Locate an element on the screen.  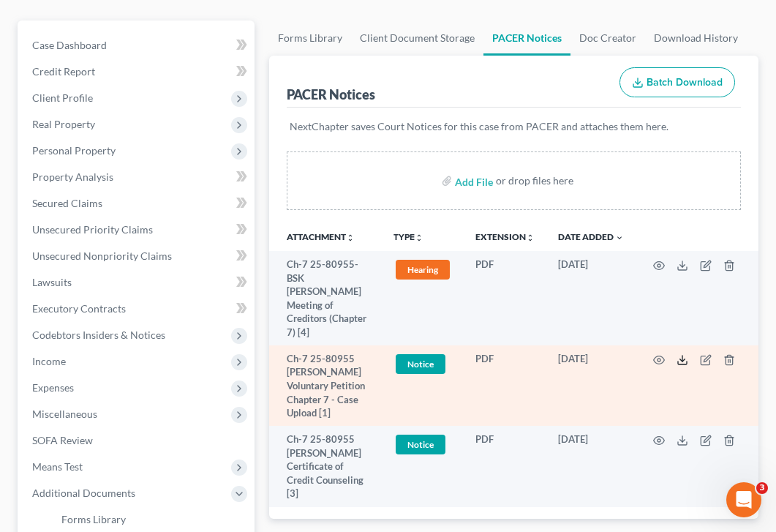
span: Client Profile is located at coordinates (63, 97).